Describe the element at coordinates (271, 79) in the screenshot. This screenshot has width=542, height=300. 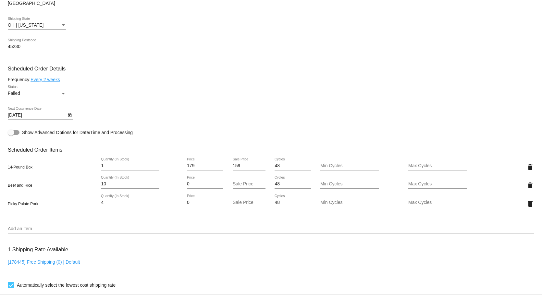
I see `div: Frequency:` at that location.